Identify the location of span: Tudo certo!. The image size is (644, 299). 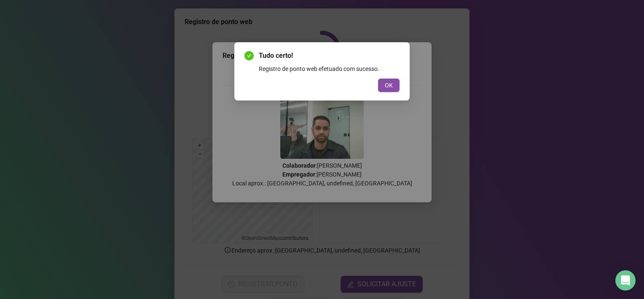
(329, 55).